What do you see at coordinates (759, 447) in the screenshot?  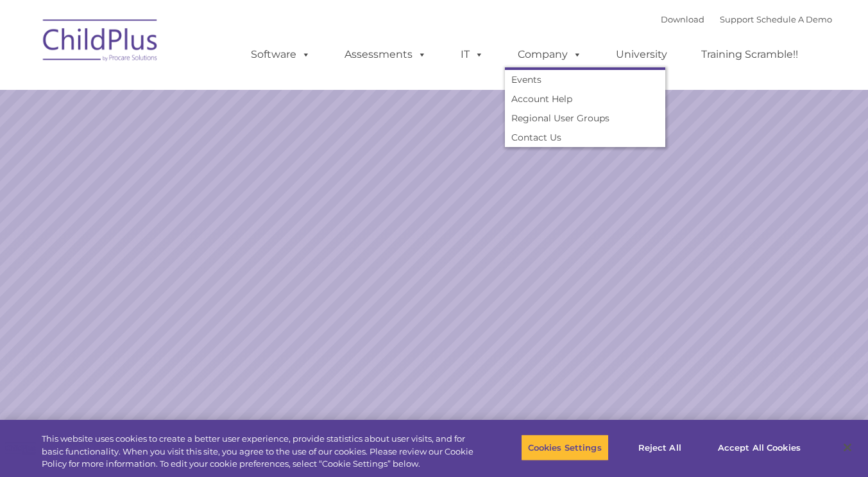 I see `button: Accept All Cookies` at bounding box center [759, 447].